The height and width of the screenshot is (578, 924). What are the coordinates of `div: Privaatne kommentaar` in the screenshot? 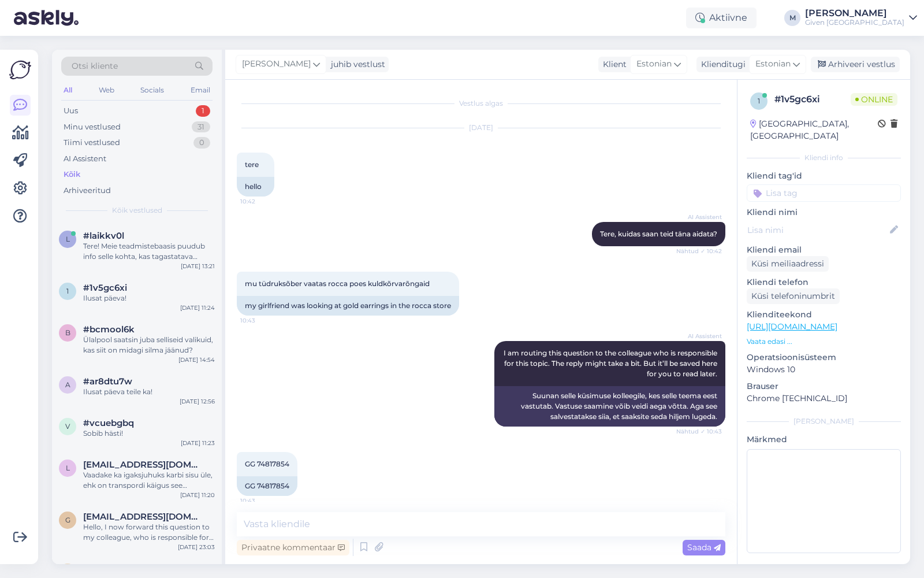 It's located at (292, 547).